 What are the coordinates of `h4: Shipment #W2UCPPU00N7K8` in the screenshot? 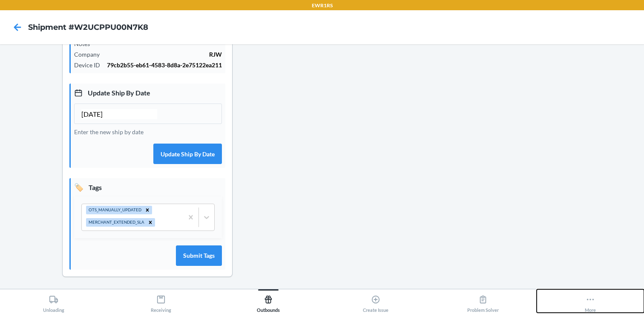 It's located at (88, 27).